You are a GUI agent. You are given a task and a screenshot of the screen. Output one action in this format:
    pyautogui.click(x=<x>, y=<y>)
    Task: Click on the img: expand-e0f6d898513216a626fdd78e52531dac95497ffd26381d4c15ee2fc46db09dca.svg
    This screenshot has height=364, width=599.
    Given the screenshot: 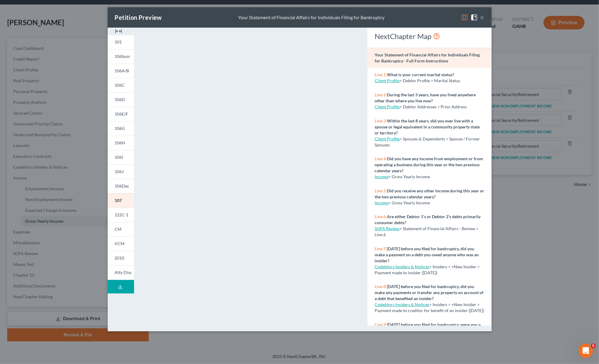 What is the action you would take?
    pyautogui.click(x=119, y=31)
    